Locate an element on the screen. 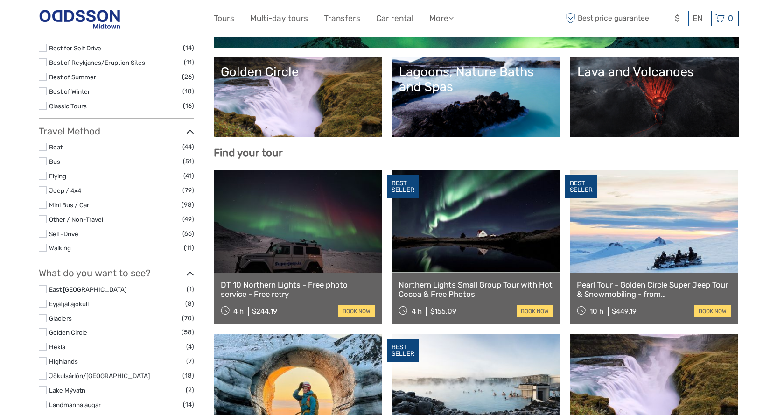 This screenshot has height=415, width=777. span: (26) is located at coordinates (188, 77).